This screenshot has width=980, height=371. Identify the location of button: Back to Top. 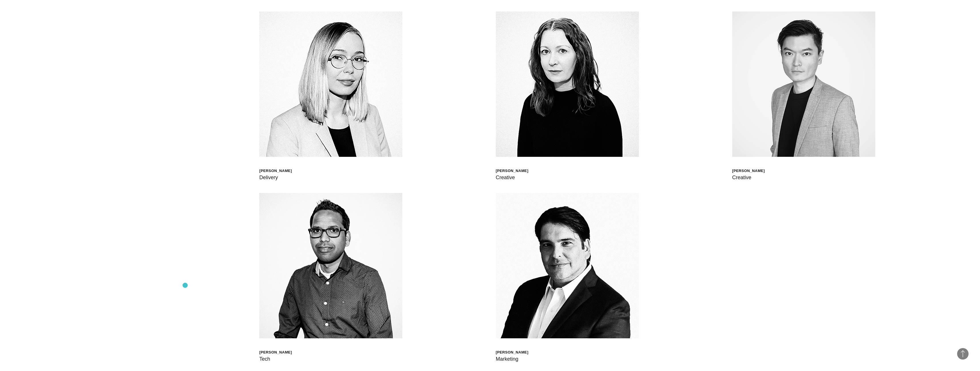
(963, 353).